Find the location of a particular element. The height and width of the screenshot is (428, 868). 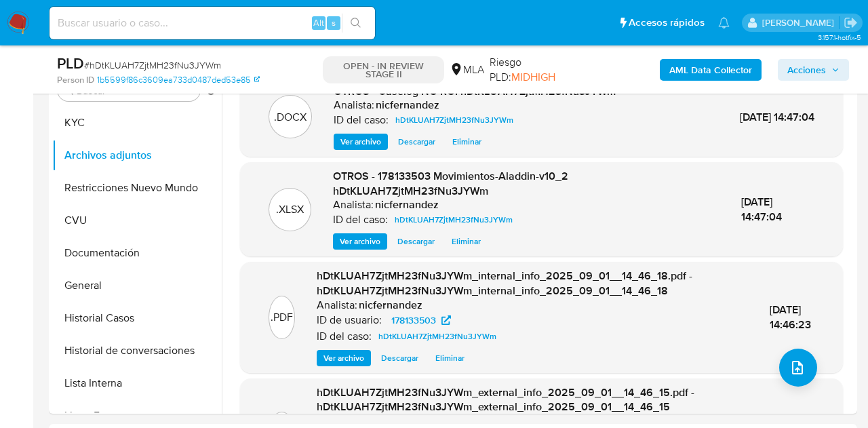

span: MIDHIGH is located at coordinates (533, 76).